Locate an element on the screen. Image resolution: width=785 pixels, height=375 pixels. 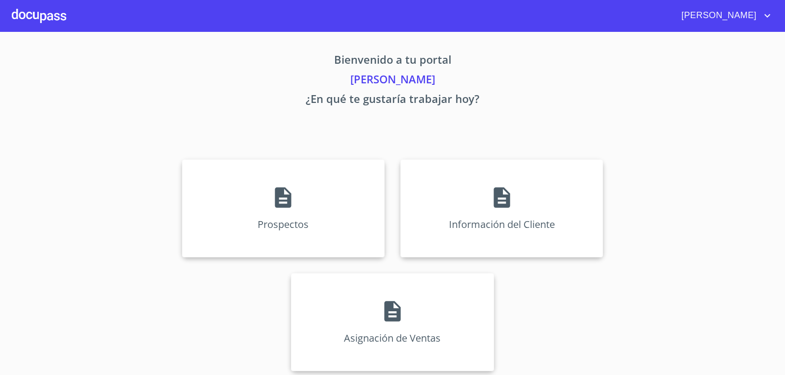
p: ¿En qué te gustaría trabajar hoy? is located at coordinates (393, 101).